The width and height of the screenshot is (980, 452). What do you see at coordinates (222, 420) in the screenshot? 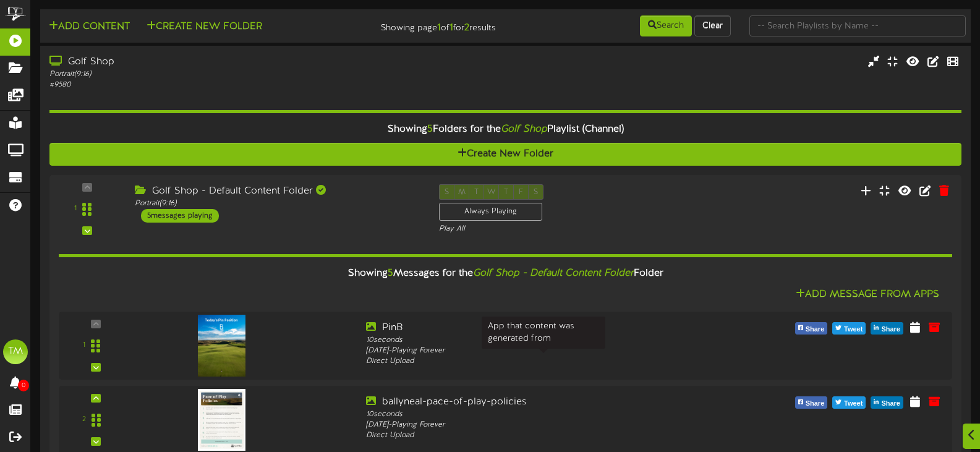
I see `img: 33f8b84e-10b0-472f-a174-cf0a3278a8a5.jpg` at bounding box center [222, 420].